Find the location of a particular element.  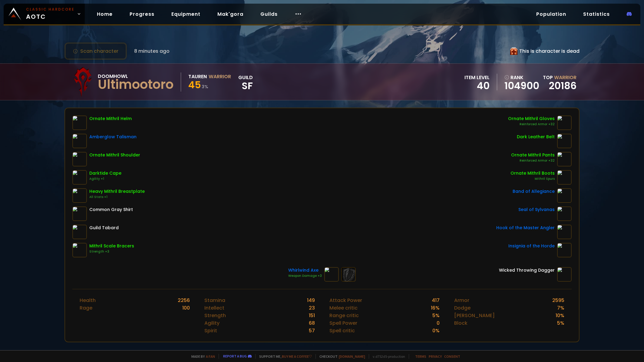

div: 10 % is located at coordinates (560, 315).